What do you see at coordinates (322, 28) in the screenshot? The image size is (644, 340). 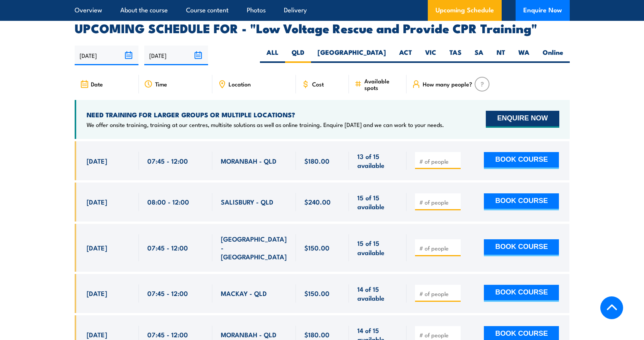 I see `h2: UPCOMING SCHEDULE FOR - "Low Voltage Rescue and Provide CPR Training"` at bounding box center [322, 28].